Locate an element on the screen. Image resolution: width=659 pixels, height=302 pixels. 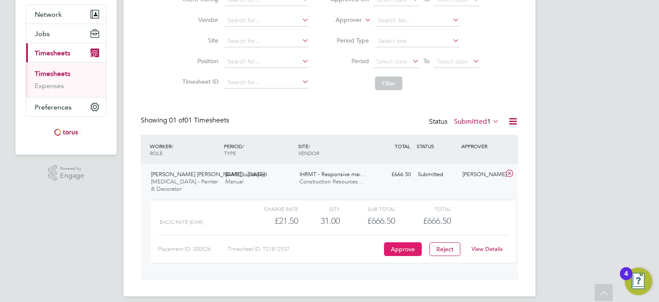
div: Placement ID: 300526 is located at coordinates (193, 249).